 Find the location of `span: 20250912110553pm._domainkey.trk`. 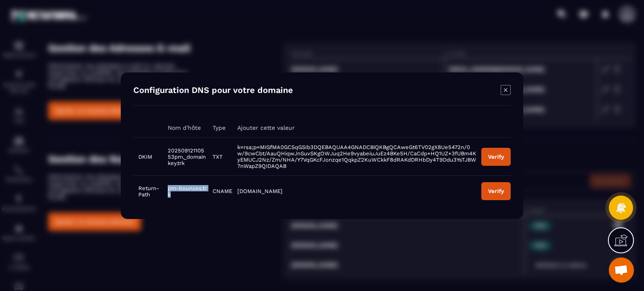

span: 20250912110553pm._domainkey.trk is located at coordinates (187, 156).